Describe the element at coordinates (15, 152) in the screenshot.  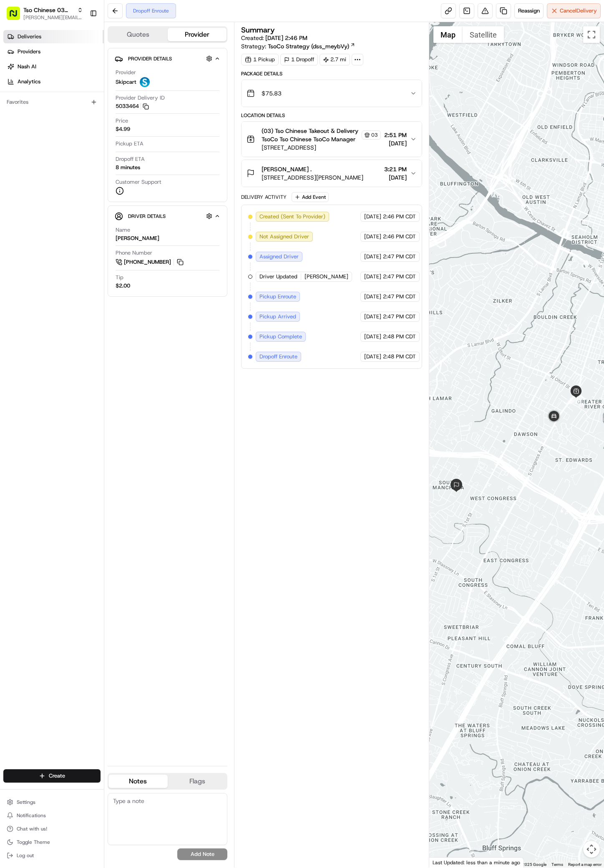
I see `img: Wisdom Oko` at that location.